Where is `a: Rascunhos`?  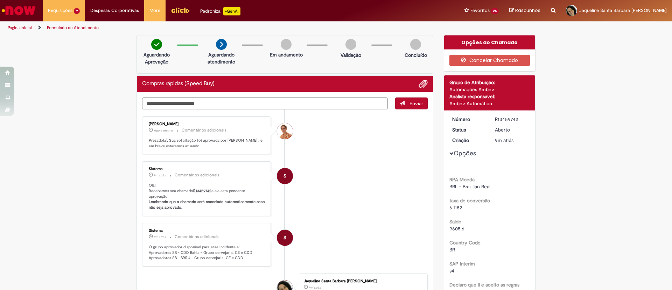 a: Rascunhos is located at coordinates (525, 11).